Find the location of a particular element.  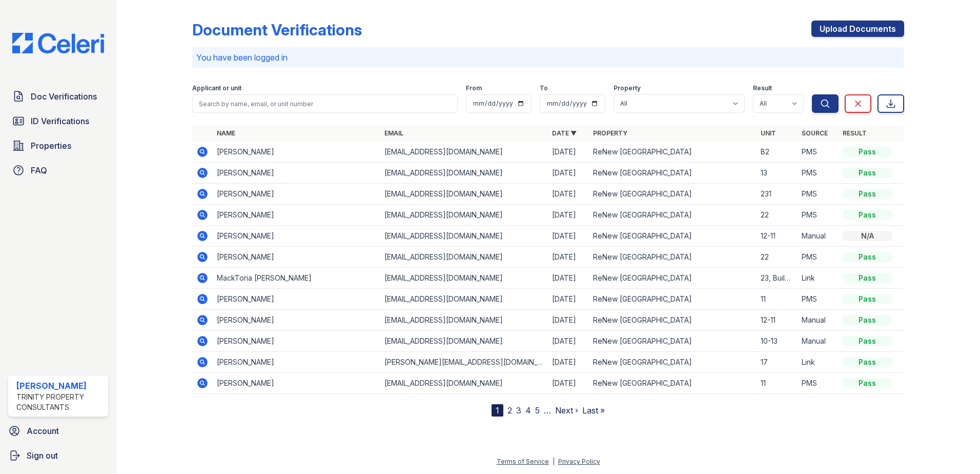

span: Properties is located at coordinates (50, 145).